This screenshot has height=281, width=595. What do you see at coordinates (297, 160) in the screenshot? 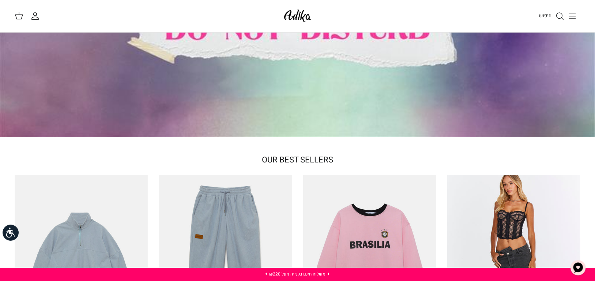
I see `span: OUR BEST SELLERS` at bounding box center [297, 160].